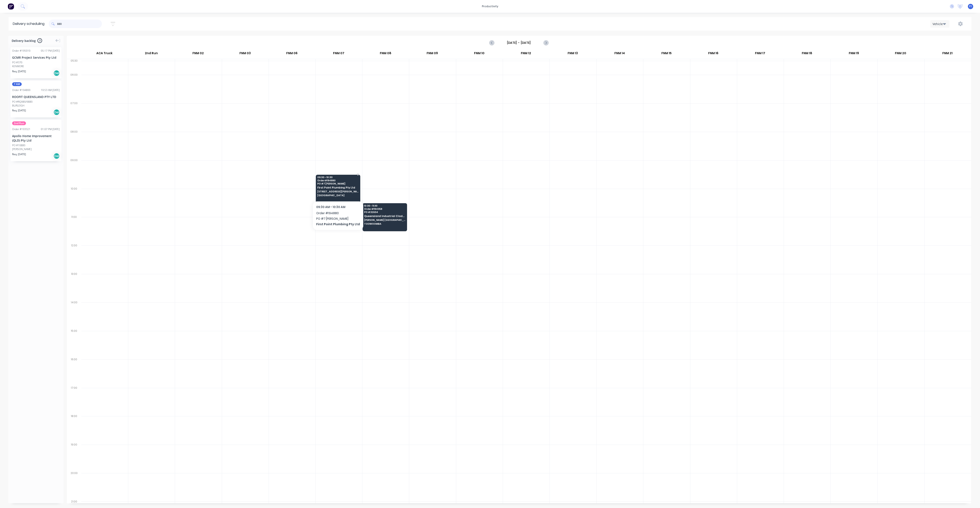 The height and width of the screenshot is (508, 980). What do you see at coordinates (385, 212) in the screenshot?
I see `span: PO # 32634` at bounding box center [385, 212].